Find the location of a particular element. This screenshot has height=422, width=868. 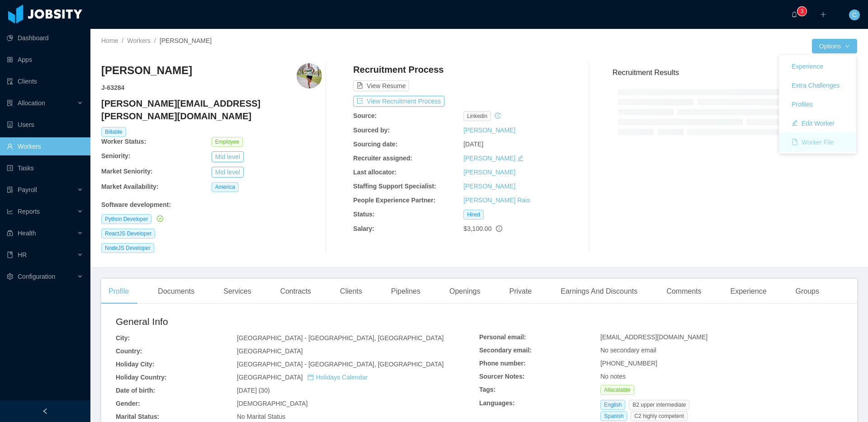

p: 3 is located at coordinates (802, 11).